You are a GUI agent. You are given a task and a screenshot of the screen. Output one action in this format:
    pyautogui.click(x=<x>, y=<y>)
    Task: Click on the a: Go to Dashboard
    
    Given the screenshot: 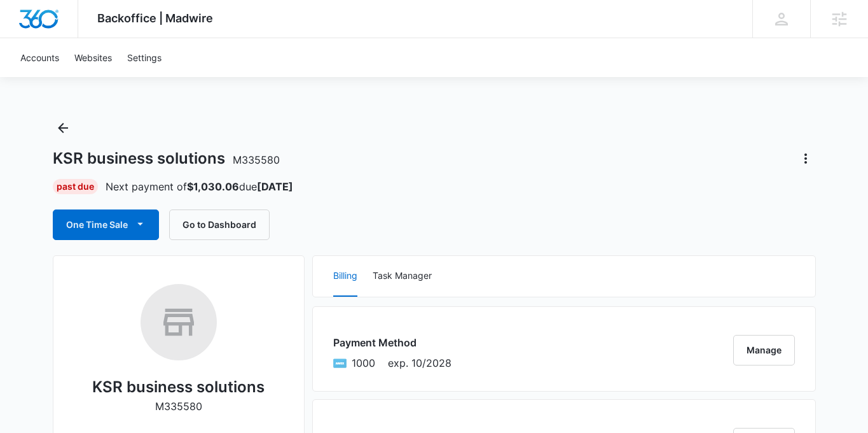 What is the action you would take?
    pyautogui.click(x=220, y=225)
    